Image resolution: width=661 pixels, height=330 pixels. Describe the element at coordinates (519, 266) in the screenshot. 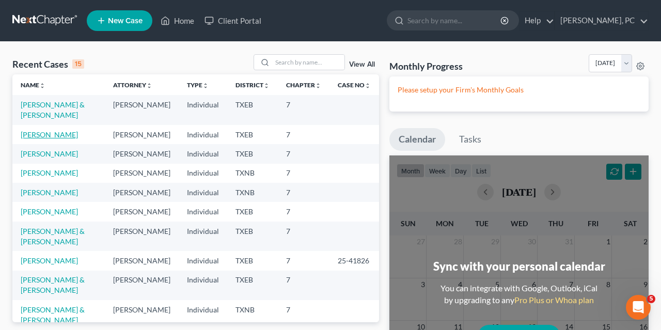

I see `div: Sync with your personal calendar` at that location.